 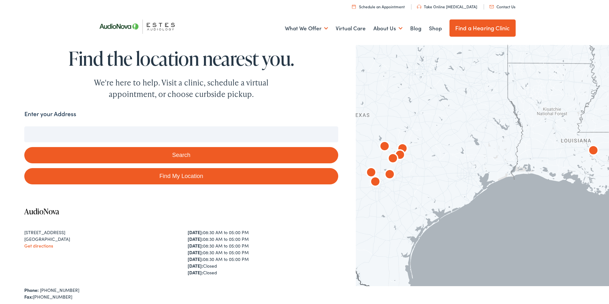 I want to click on a: Find My Location, so click(x=181, y=176).